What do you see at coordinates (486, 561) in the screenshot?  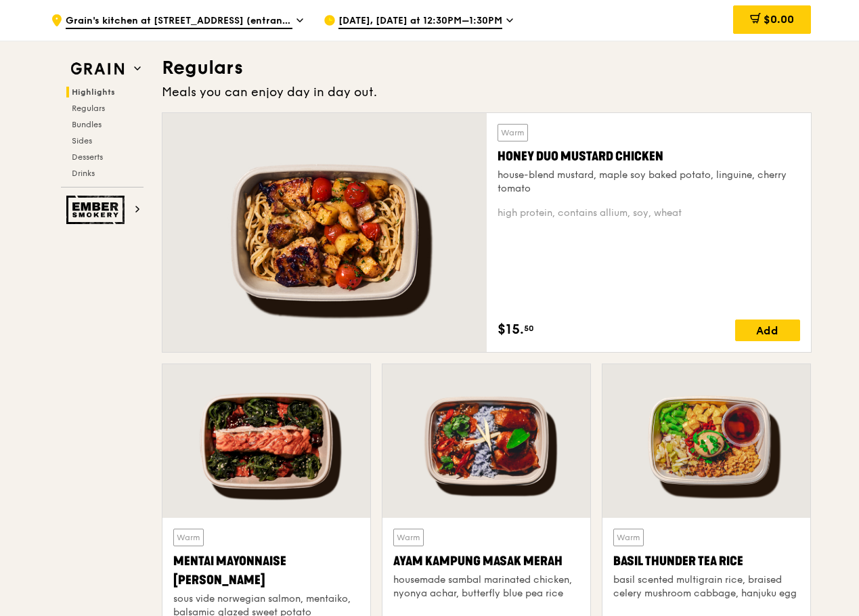 I see `div: Ayam Kampung Masak Merah` at bounding box center [486, 561].